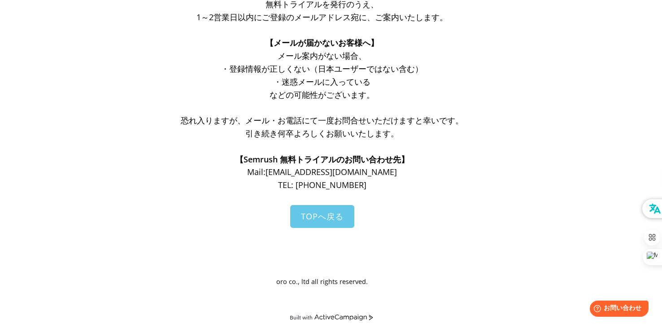 The height and width of the screenshot is (332, 662). What do you see at coordinates (322, 120) in the screenshot?
I see `span: 恐れ入りますが、メール・お電話にて一度お問合せいただけますと幸いです。` at bounding box center [322, 120].